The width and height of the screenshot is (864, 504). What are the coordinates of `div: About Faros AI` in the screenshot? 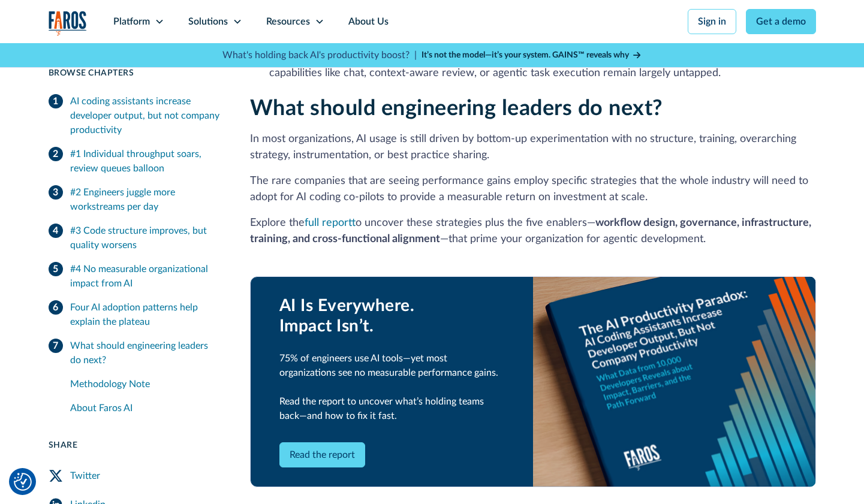 It's located at (146, 408).